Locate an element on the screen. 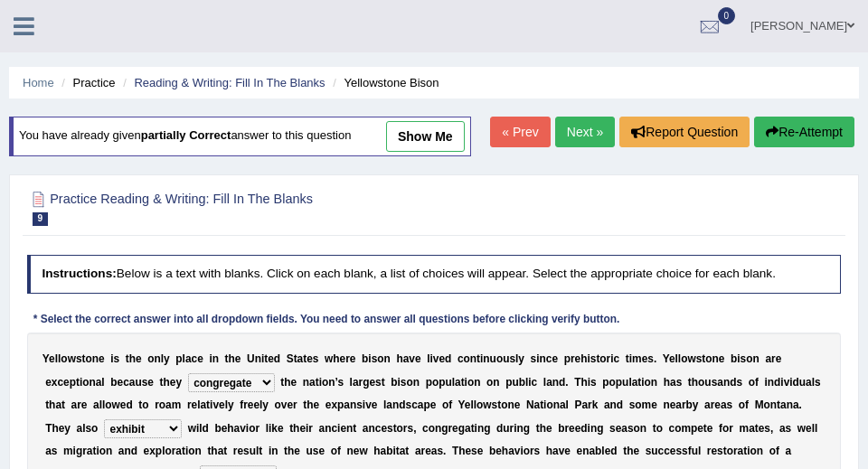  li: Yellowstone Bison is located at coordinates (383, 83).